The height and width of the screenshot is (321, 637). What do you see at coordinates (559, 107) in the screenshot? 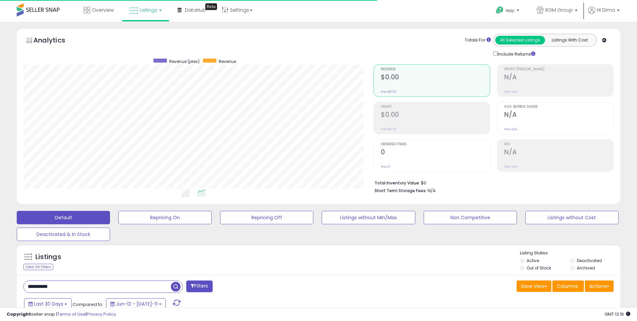
I see `span: Avg. Buybox Share` at bounding box center [559, 107].